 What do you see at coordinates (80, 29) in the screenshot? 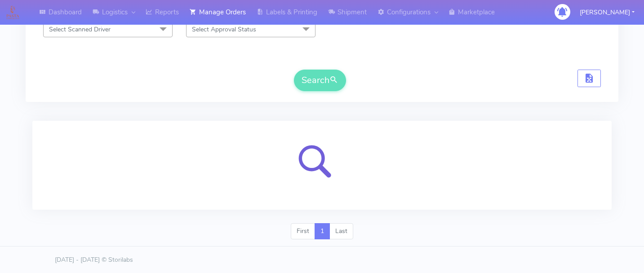
I see `span: Select Scanned Driver` at bounding box center [80, 29].